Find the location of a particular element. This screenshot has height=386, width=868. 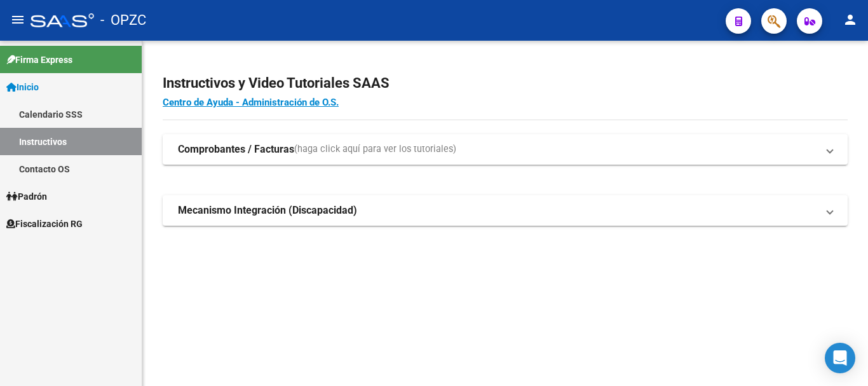

span: Inicio is located at coordinates (22, 87).